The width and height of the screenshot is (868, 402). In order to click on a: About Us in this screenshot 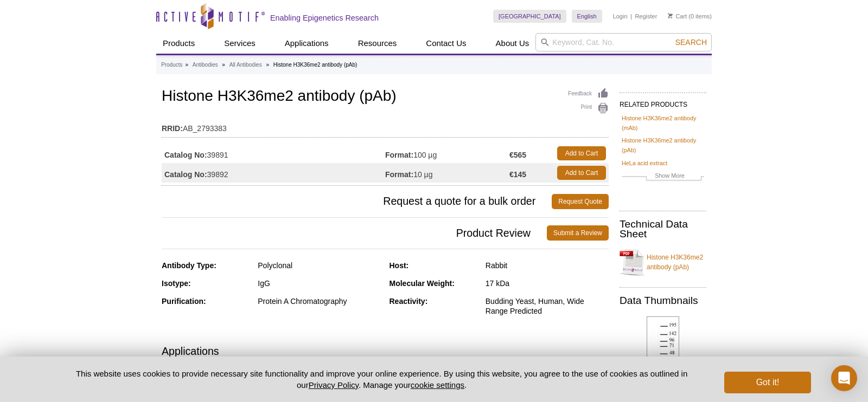, I will do `click(513, 43)`.